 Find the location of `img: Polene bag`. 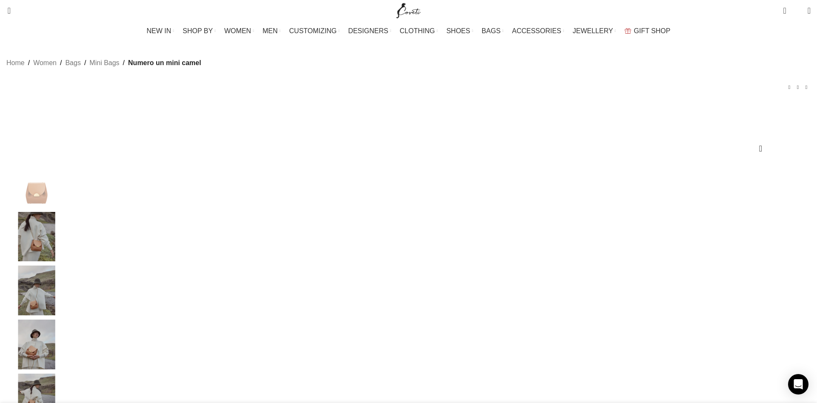

img: Polene bag is located at coordinates (37, 236).